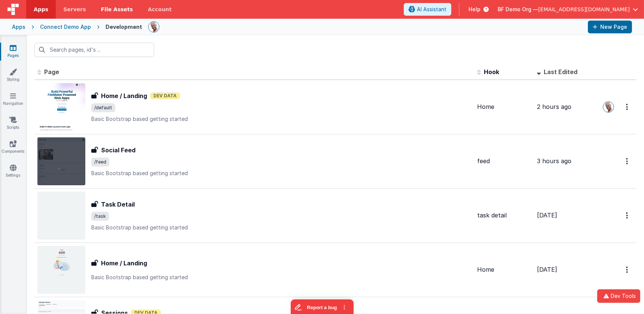 The width and height of the screenshot is (644, 314). I want to click on span: Apps, so click(41, 10).